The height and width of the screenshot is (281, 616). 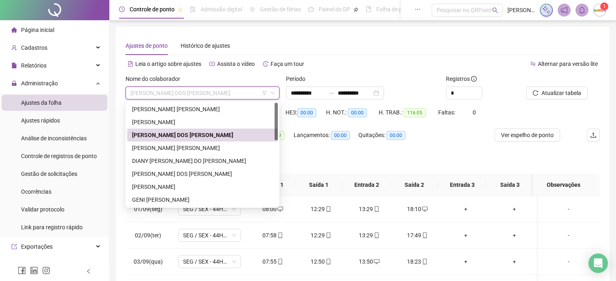 I want to click on span: Página inicial, so click(x=38, y=30).